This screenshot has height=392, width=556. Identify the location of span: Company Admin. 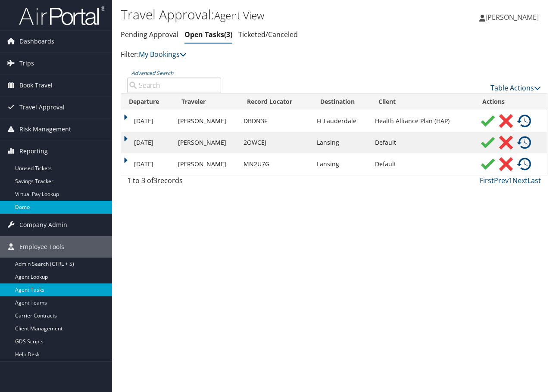
(43, 225).